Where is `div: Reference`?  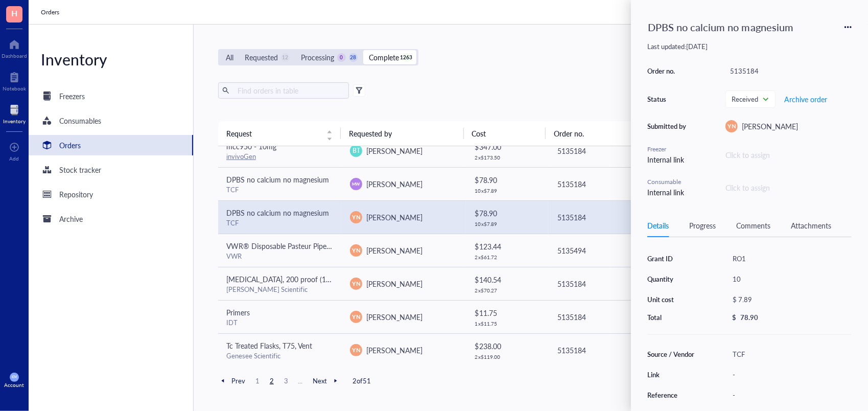 div: Reference is located at coordinates (673, 395).